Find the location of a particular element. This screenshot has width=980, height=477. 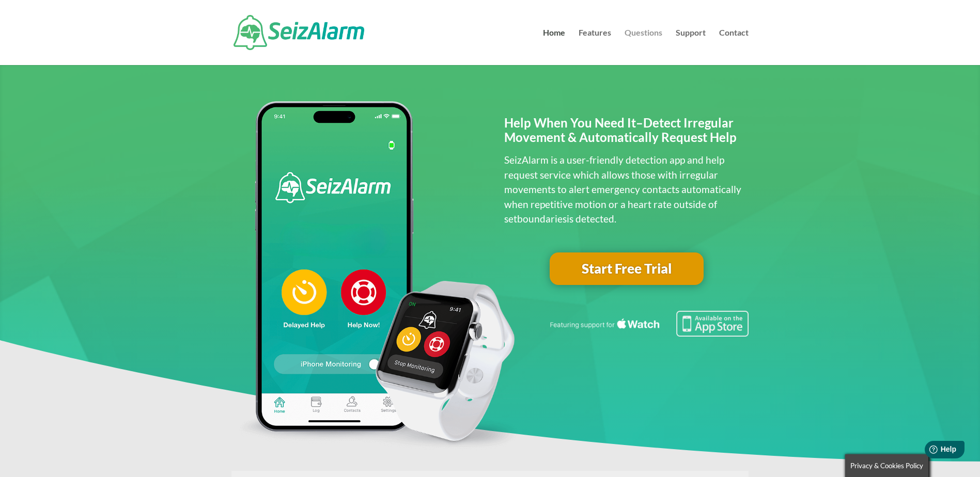

a: Features is located at coordinates (594, 47).